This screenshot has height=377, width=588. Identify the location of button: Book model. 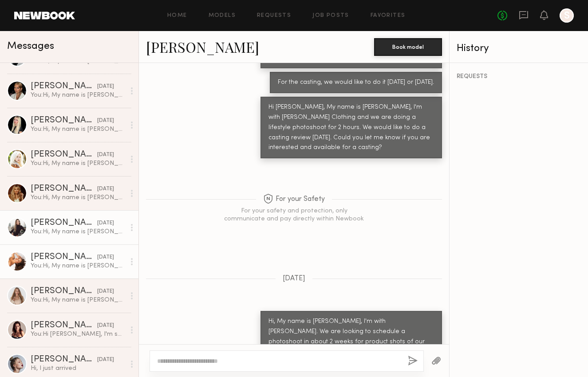
(408, 47).